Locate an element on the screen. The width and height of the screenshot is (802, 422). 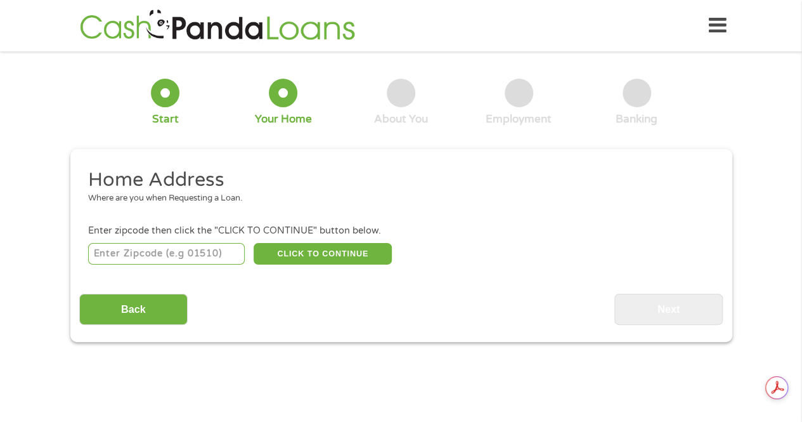
div: Your Home is located at coordinates (283, 119).